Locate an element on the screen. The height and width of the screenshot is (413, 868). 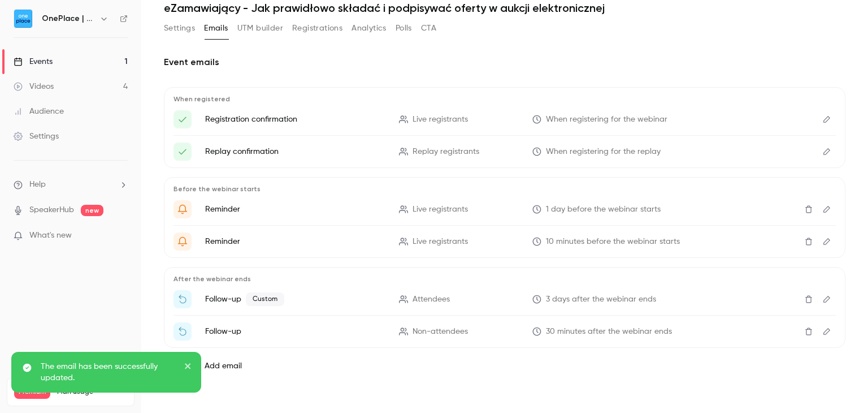
button: UTM builder is located at coordinates (260, 28).